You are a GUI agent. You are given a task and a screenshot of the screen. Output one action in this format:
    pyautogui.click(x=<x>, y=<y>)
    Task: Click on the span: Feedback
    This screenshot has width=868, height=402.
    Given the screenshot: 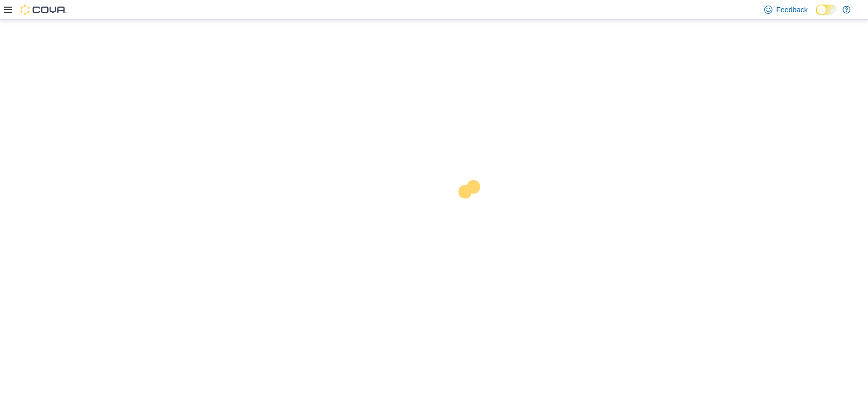 What is the action you would take?
    pyautogui.click(x=792, y=10)
    